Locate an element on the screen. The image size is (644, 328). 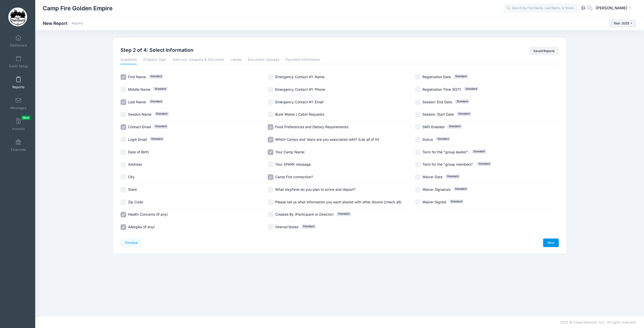
input: Waiver SignatureStandard is located at coordinates (418, 190).